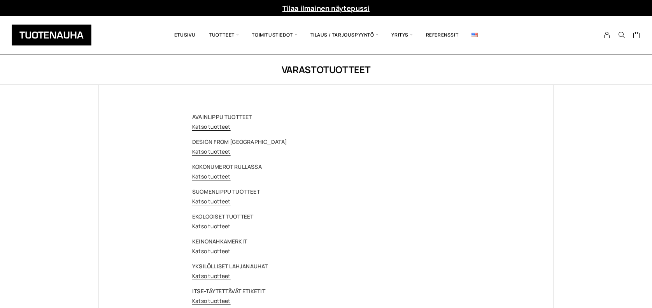 The width and height of the screenshot is (652, 308). I want to click on strong: KOKONUMEROT RULLASSA, so click(227, 167).